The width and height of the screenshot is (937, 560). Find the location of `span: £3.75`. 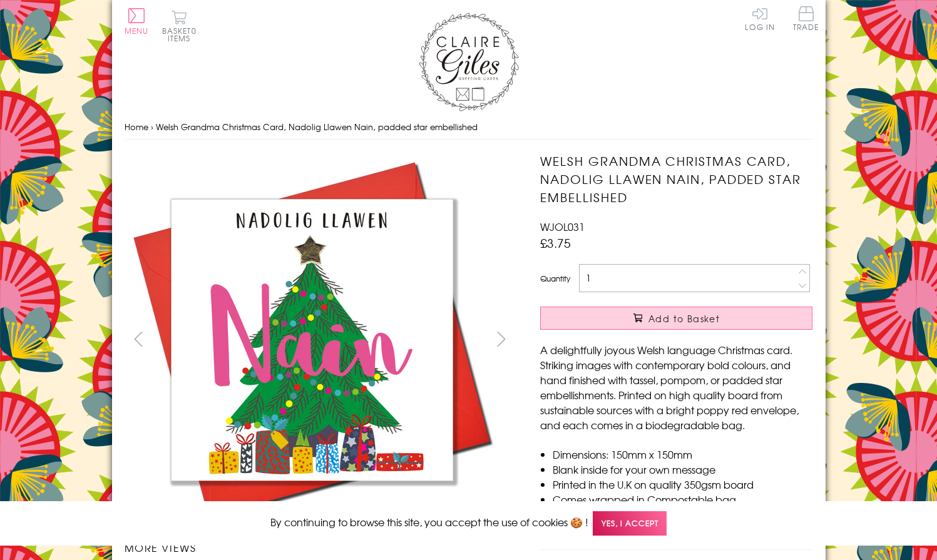

span: £3.75 is located at coordinates (555, 243).